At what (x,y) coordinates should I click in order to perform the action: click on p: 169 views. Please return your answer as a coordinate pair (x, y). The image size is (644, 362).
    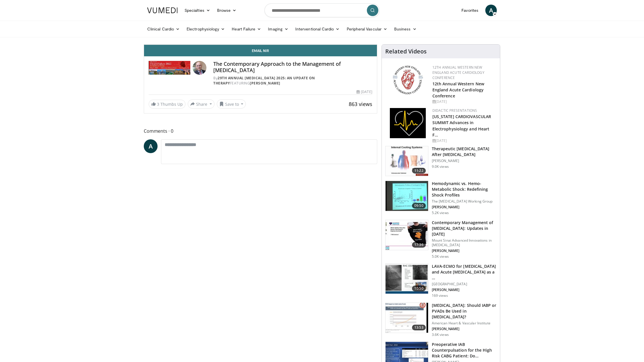
    Looking at the image, I should click on (440, 296).